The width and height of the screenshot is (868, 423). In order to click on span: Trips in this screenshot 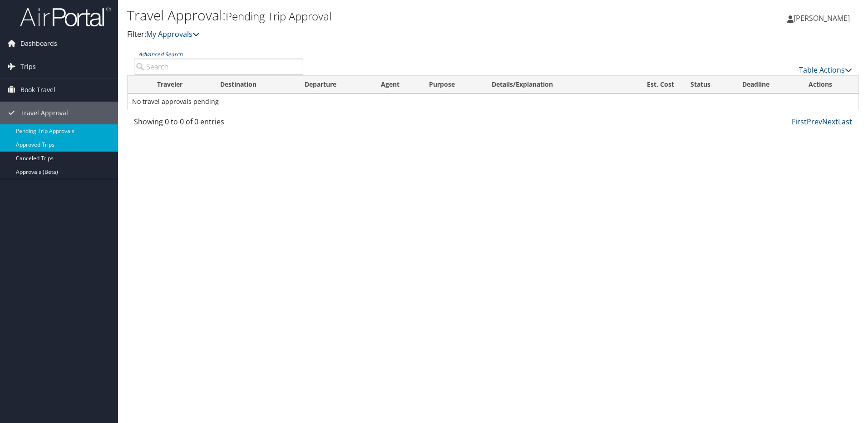, I will do `click(28, 67)`.